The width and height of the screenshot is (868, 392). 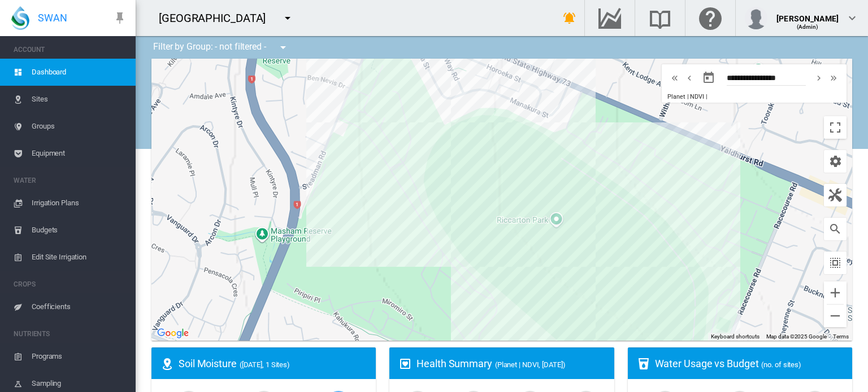 What do you see at coordinates (841, 337) in the screenshot?
I see `a: Terms` at bounding box center [841, 337].